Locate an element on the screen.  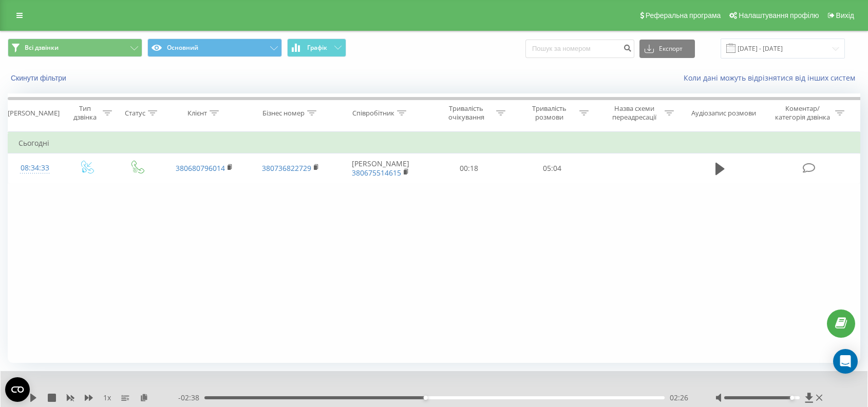
div: Бізнес номер is located at coordinates (284, 113).